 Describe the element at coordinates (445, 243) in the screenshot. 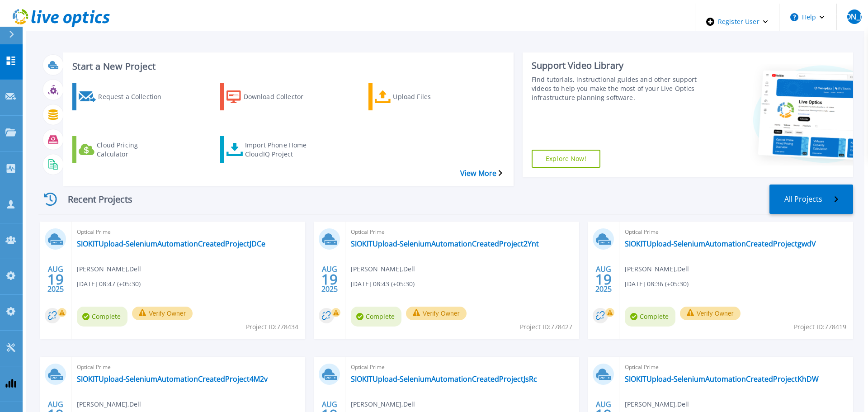

I see `a: SIOKITUpload-SeleniumAutomationCreatedProject2Ynt` at that location.